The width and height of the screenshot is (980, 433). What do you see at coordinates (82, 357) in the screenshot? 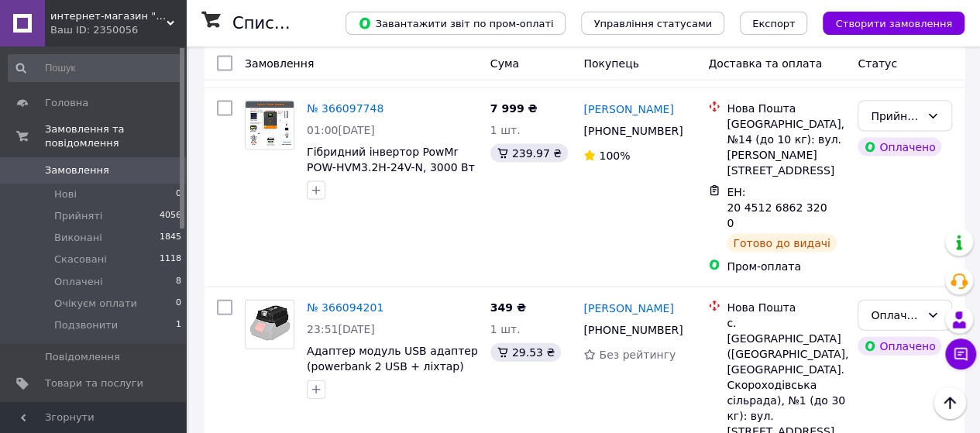
I see `span: Повідомлення` at bounding box center [82, 357].